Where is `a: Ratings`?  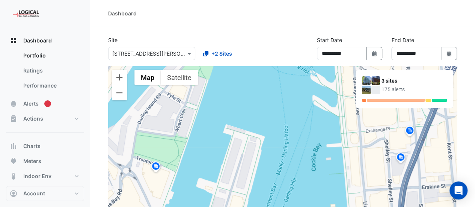
a: Ratings is located at coordinates (51, 71).